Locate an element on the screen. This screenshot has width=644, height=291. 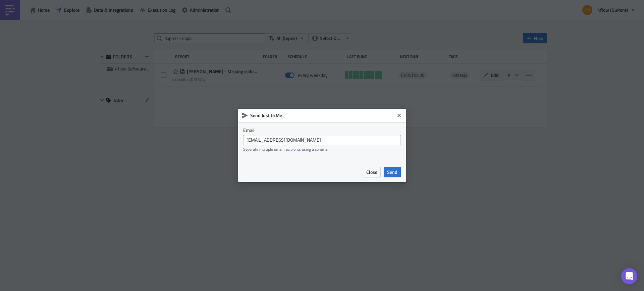
span: Close is located at coordinates (372, 172).